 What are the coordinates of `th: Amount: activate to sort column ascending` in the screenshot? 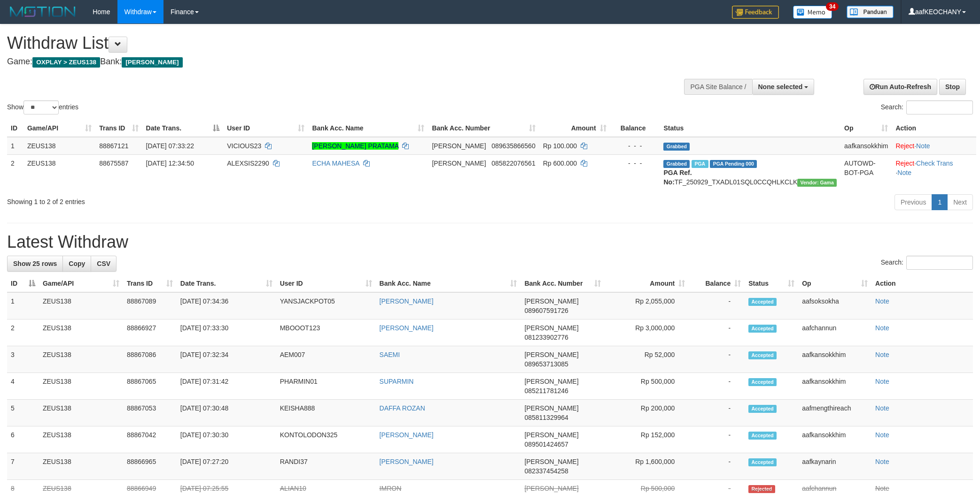 It's located at (646, 283).